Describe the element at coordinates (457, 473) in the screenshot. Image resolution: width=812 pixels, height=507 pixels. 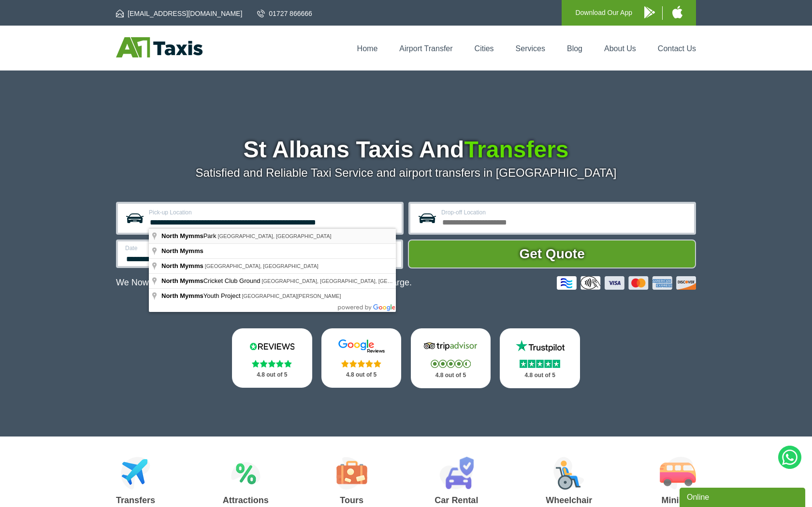
I see `img: Car Rental` at that location.